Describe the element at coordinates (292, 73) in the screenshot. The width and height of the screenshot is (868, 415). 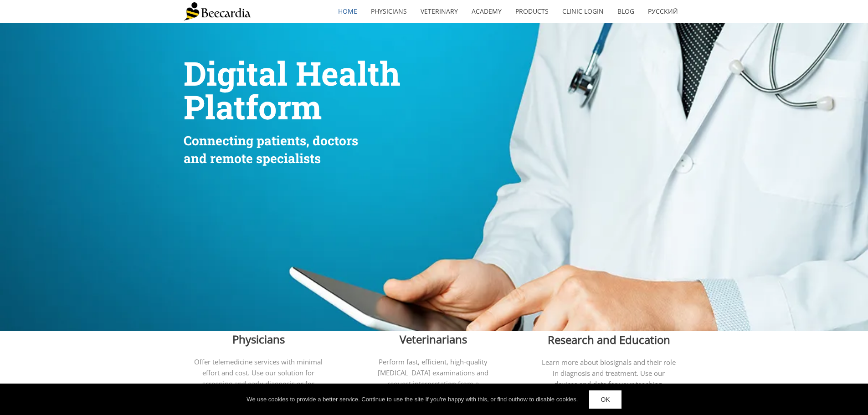
I see `span: Digital Health` at that location.